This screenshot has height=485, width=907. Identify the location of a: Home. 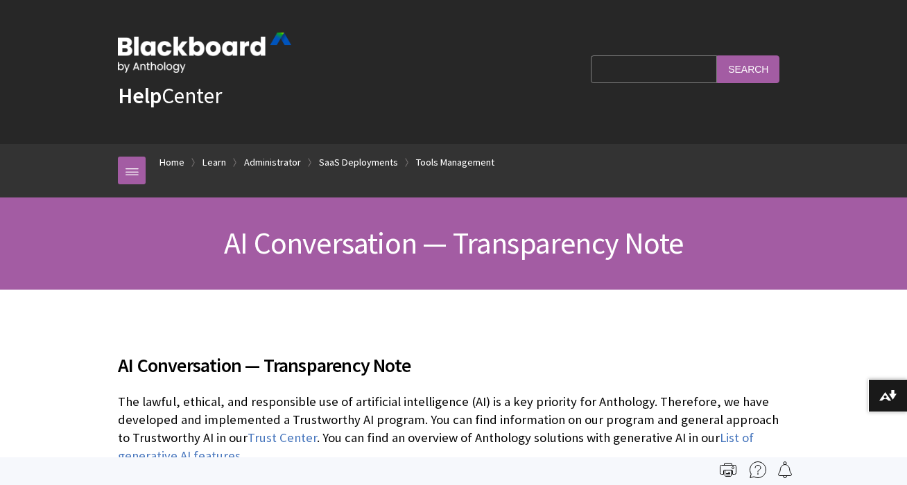
(172, 162).